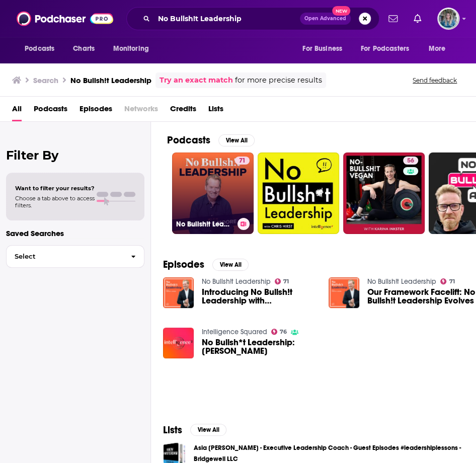 This screenshot has width=476, height=463. I want to click on a: PodcastsView All, so click(210, 140).